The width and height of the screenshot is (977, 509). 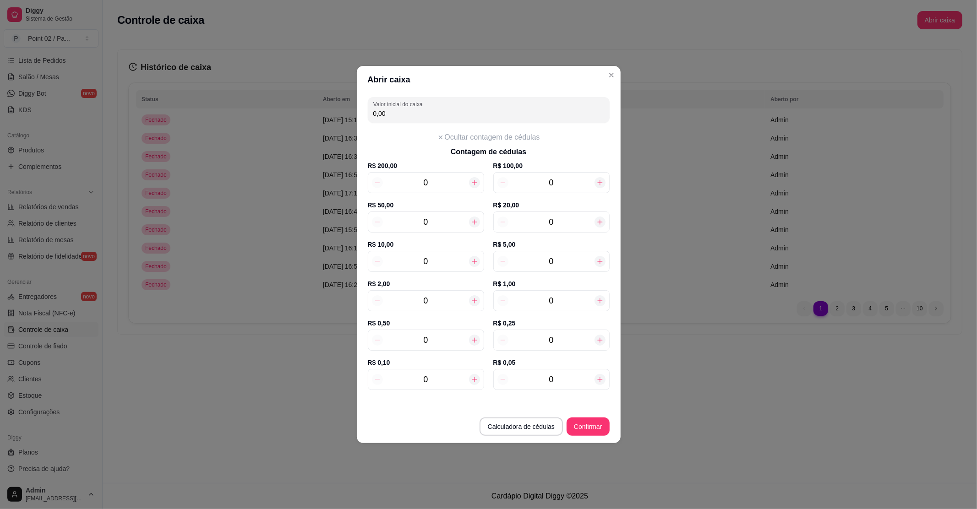 What do you see at coordinates (611, 75) in the screenshot?
I see `button: Close` at bounding box center [611, 75].